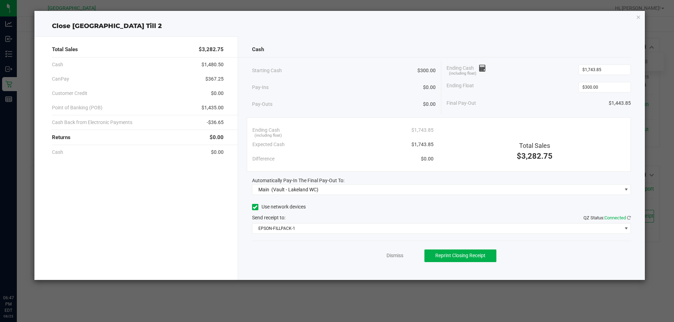  I want to click on span: $1,443.85, so click(619, 103).